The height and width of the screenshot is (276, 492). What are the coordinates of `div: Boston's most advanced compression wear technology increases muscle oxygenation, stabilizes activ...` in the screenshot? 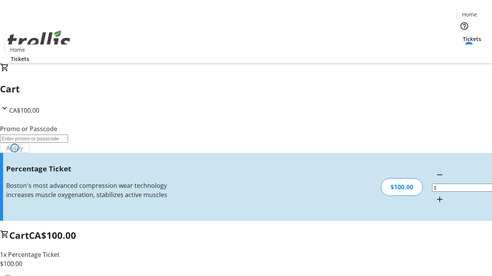 It's located at (90, 190).